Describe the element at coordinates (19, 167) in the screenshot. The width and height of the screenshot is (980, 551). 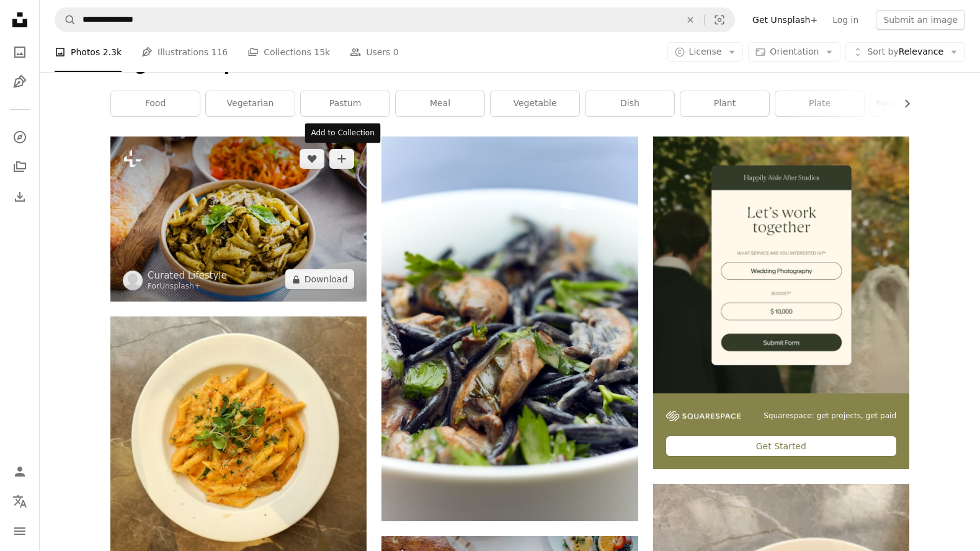
I see `a: Collections` at that location.